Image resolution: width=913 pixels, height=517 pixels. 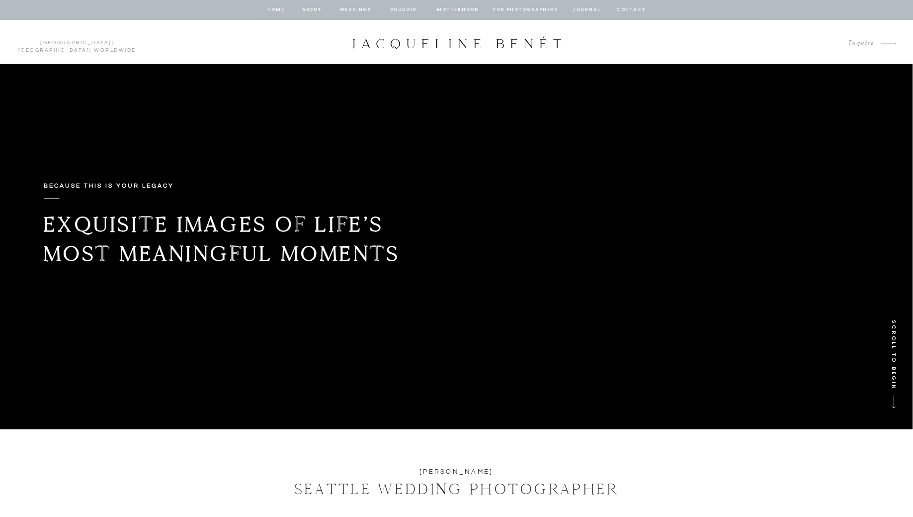 I want to click on a: journal, so click(x=587, y=10).